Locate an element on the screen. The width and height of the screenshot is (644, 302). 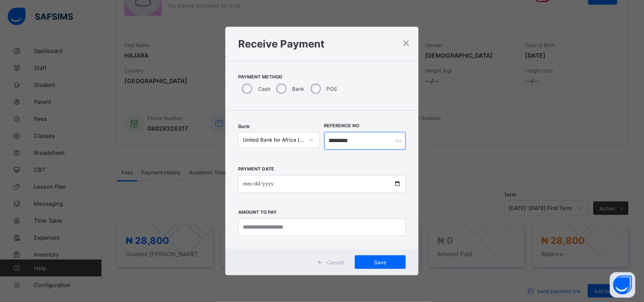
label: POS is located at coordinates (333, 88).